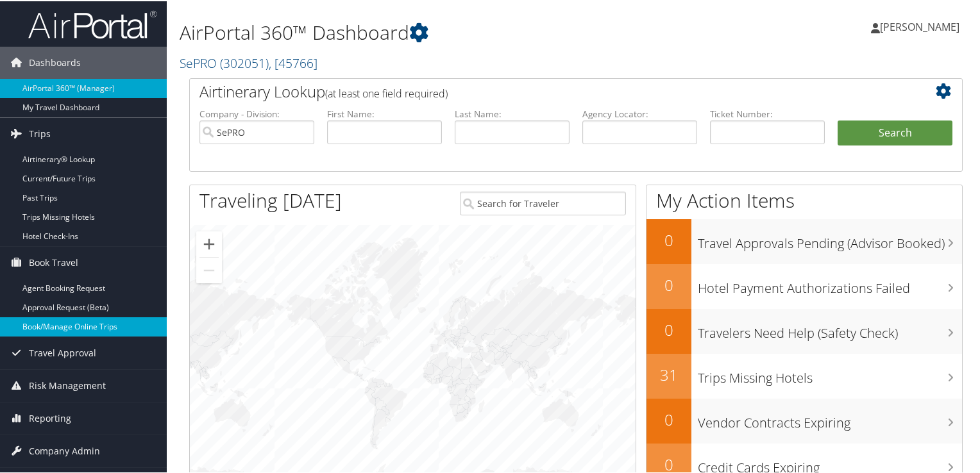 Image resolution: width=980 pixels, height=473 pixels. What do you see at coordinates (830, 284) in the screenshot?
I see `h3: Hotel Payment Authorizations Failed` at bounding box center [830, 284].